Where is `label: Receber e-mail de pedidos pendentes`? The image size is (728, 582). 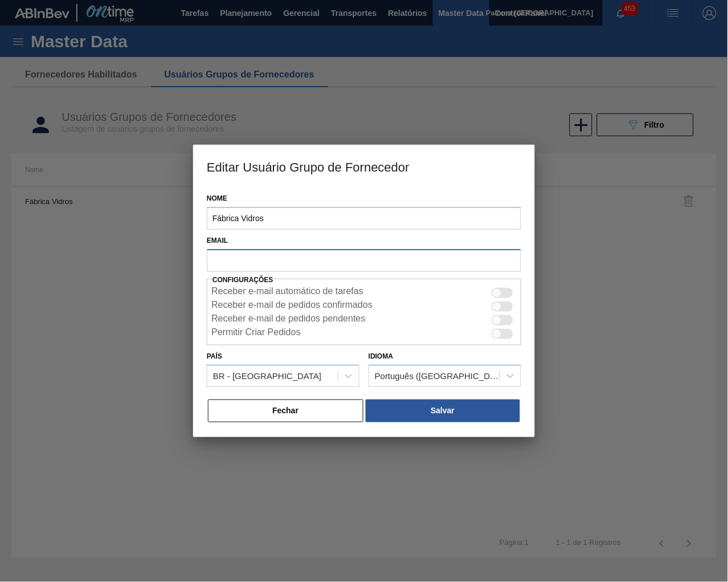 label: Receber e-mail de pedidos pendentes is located at coordinates (289, 320).